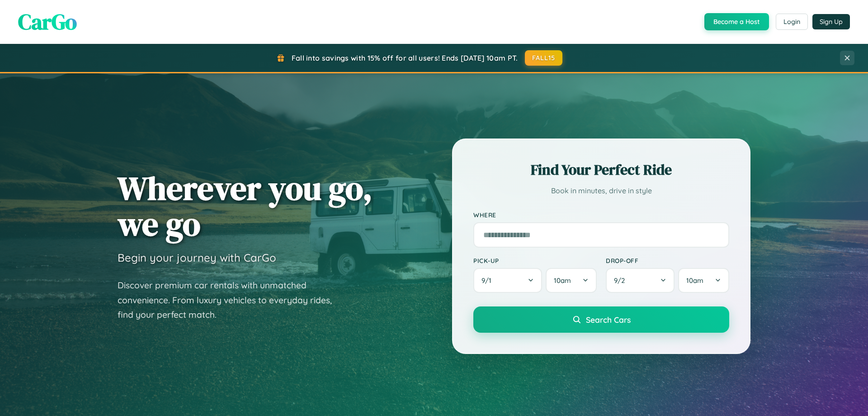 Image resolution: width=868 pixels, height=416 pixels. I want to click on p: Book in minutes, drive in style, so click(601, 190).